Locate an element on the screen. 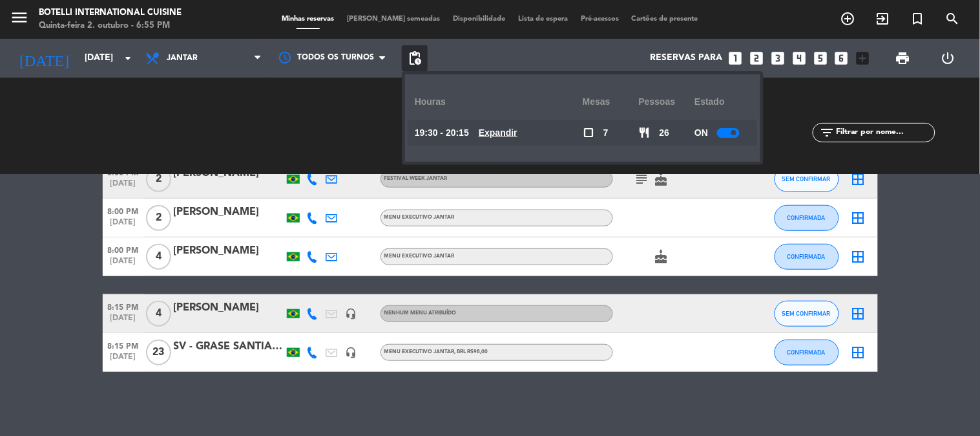 The height and width of the screenshot is (436, 980). span: Nenhum menu atribuído is located at coordinates (421, 313).